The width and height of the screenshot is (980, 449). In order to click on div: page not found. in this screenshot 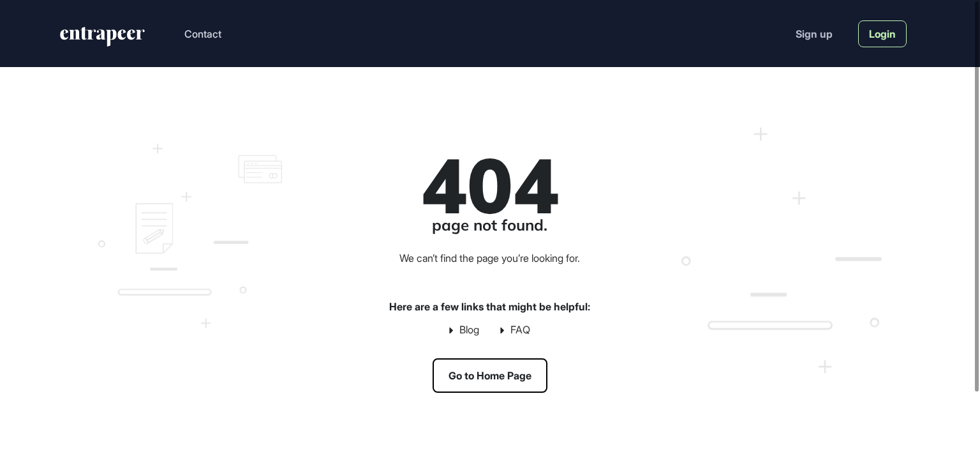, I will do `click(489, 225)`.